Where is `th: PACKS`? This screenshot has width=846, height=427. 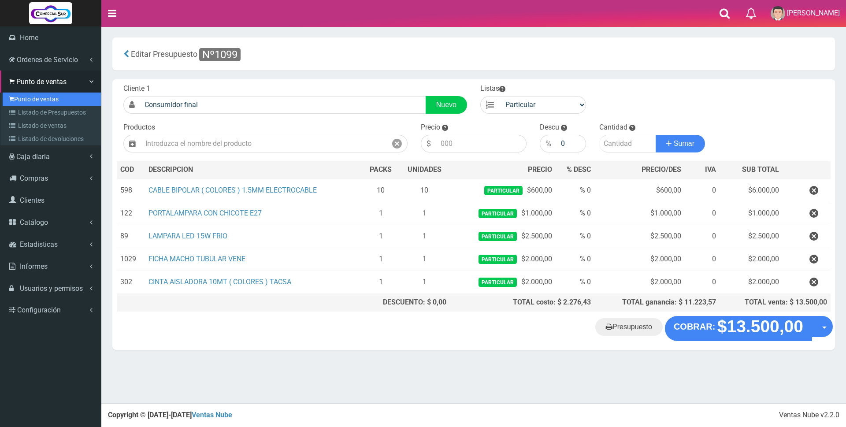
th: PACKS is located at coordinates (381, 170).